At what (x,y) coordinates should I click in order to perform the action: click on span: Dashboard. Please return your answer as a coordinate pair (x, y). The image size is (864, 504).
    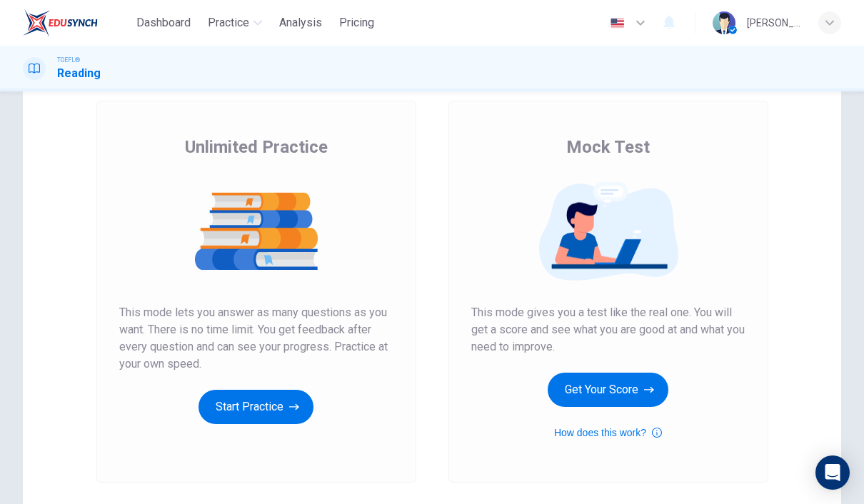
    Looking at the image, I should click on (164, 23).